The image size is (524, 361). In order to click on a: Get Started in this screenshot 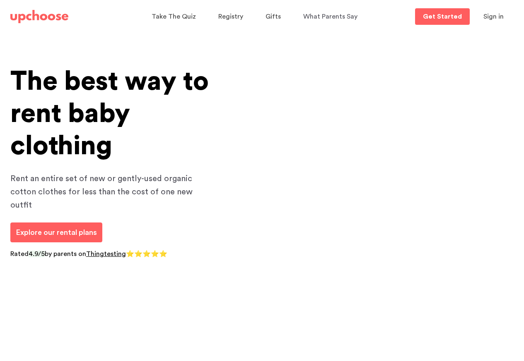, I will do `click(442, 17)`.